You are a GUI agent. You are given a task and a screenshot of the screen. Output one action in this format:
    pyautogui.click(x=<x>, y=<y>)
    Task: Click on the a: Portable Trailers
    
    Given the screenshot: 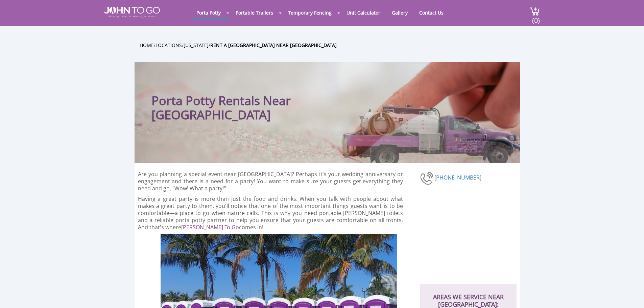 What is the action you would take?
    pyautogui.click(x=254, y=12)
    